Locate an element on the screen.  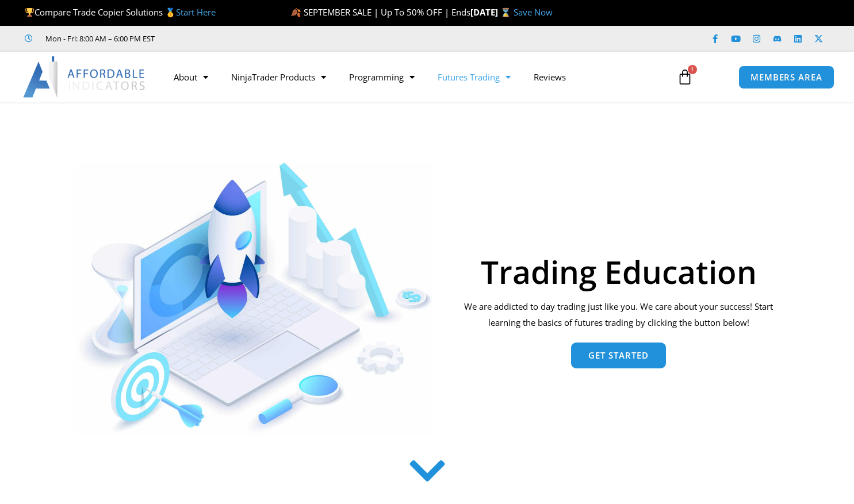
span: MEMBERS AREA is located at coordinates (786, 77).